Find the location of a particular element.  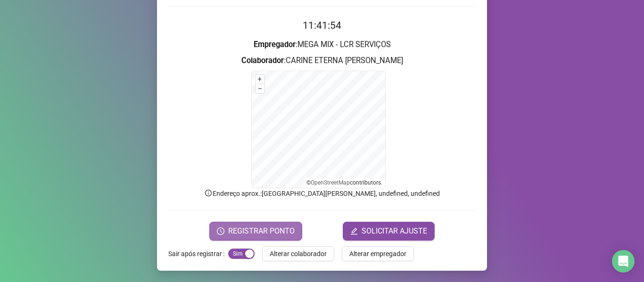

div: Open Intercom Messenger is located at coordinates (624, 262).